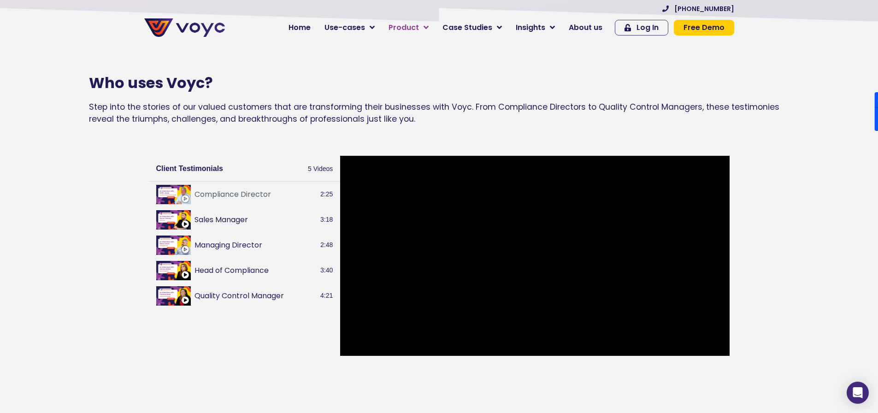 The width and height of the screenshot is (878, 413). Describe the element at coordinates (326, 295) in the screenshot. I see `span: 4:21` at that location.